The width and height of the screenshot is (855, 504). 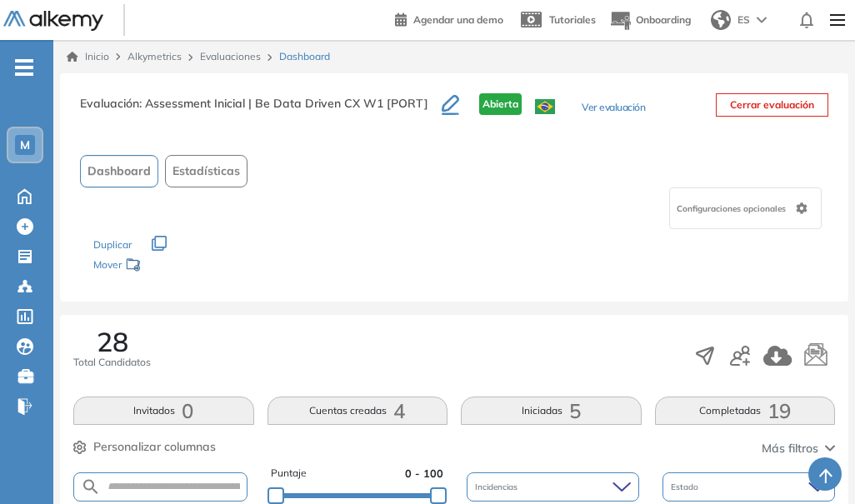 I want to click on span: Estadísticas, so click(x=206, y=171).